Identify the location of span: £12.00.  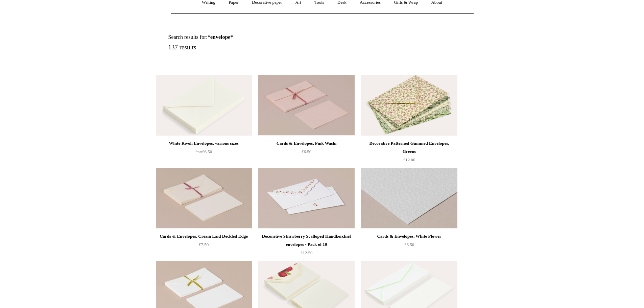
(410, 160).